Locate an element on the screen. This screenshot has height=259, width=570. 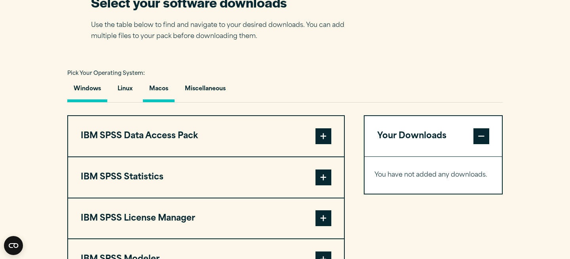
button: IBM SPSS License Manager is located at coordinates (206, 219).